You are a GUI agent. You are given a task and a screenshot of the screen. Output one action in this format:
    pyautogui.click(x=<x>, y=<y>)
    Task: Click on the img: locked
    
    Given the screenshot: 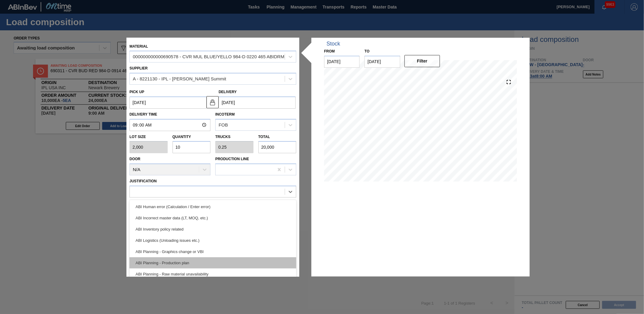 What is the action you would take?
    pyautogui.click(x=213, y=103)
    